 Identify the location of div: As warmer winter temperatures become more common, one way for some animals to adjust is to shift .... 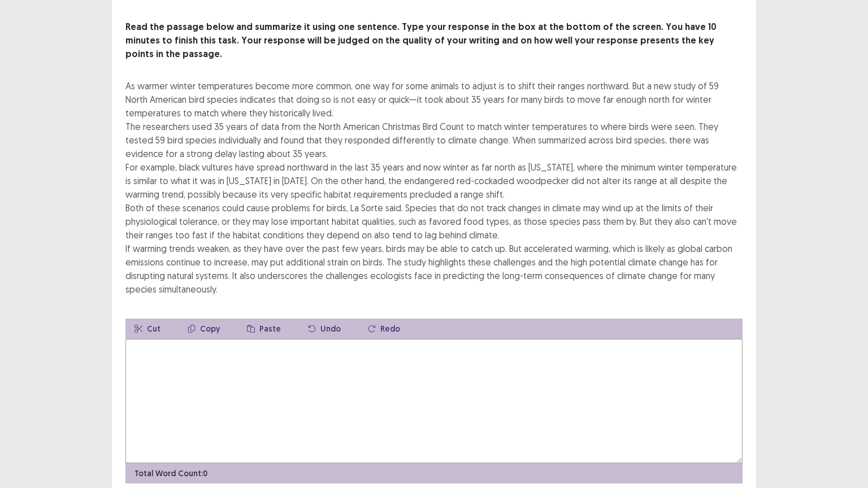
(434, 188).